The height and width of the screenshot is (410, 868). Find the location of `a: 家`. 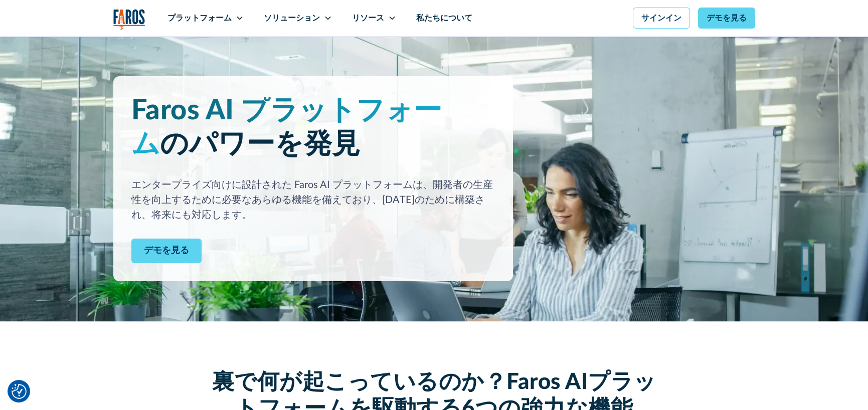

a: 家 is located at coordinates (130, 19).